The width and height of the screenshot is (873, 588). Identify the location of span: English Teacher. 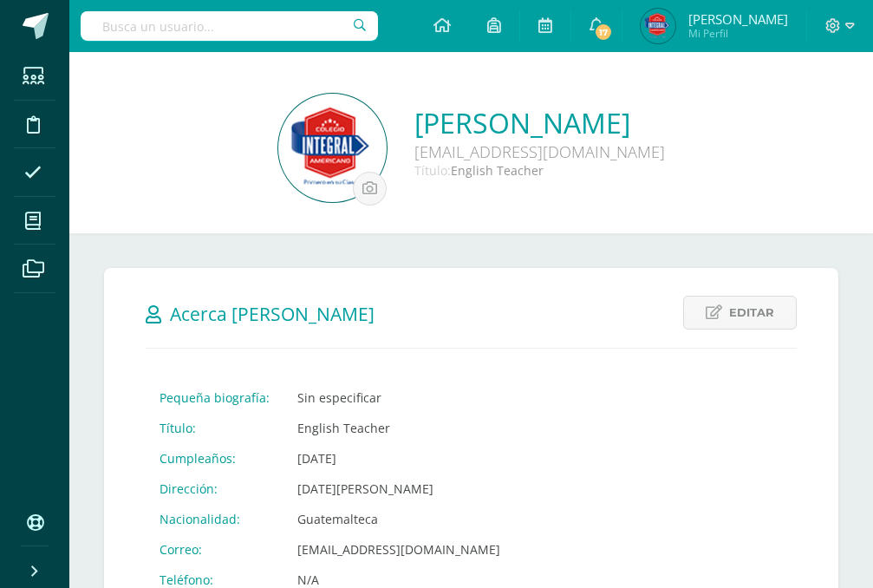
(496, 170).